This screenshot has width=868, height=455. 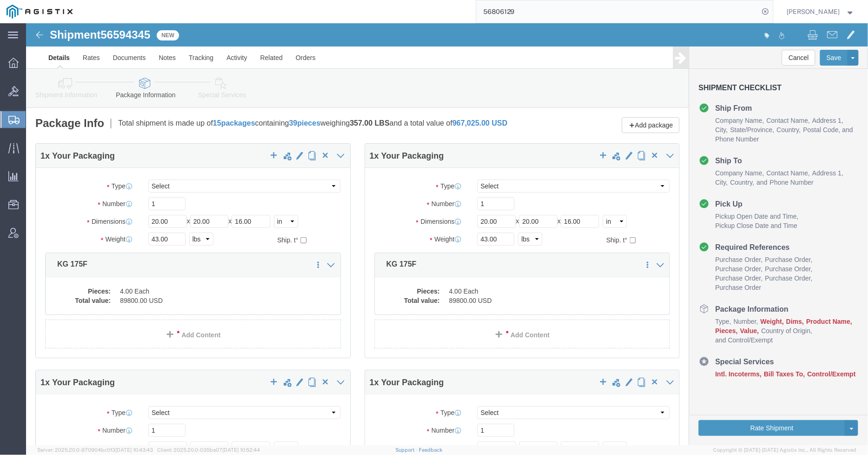 What do you see at coordinates (208, 450) in the screenshot?
I see `span: Client: 2025.20.0-035ba07` at bounding box center [208, 450].